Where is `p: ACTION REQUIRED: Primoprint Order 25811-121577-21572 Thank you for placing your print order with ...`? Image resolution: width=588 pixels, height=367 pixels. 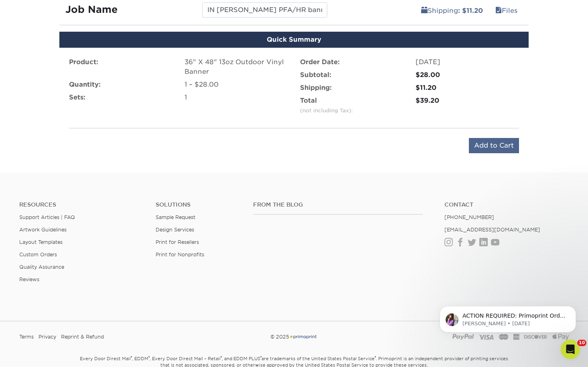 p: ACTION REQUIRED: Primoprint Order 25811-121577-21572 Thank you for placing your print order with ... is located at coordinates (86, 27).